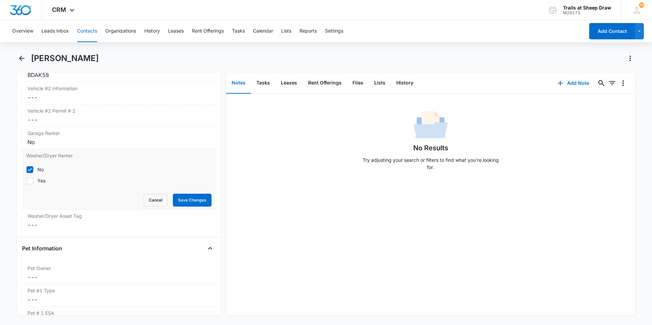  Describe the element at coordinates (623, 83) in the screenshot. I see `button: Overflow Menu` at that location.